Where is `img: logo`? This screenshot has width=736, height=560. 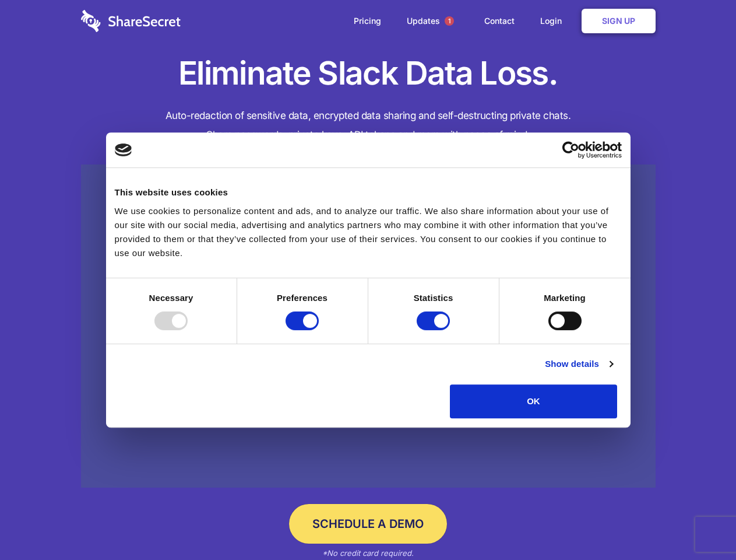 img: logo is located at coordinates (124, 150).